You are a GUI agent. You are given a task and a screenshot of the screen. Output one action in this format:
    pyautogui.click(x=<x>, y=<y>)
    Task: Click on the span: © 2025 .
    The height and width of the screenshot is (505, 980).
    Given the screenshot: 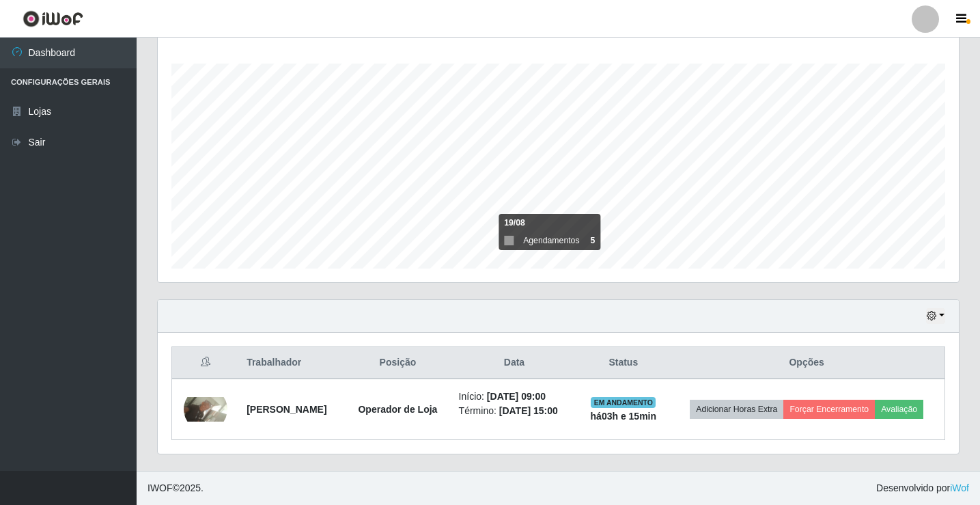 What is the action you would take?
    pyautogui.click(x=175, y=488)
    